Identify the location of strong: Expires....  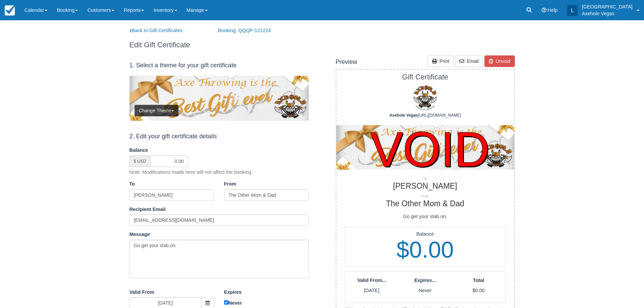
(425, 280).